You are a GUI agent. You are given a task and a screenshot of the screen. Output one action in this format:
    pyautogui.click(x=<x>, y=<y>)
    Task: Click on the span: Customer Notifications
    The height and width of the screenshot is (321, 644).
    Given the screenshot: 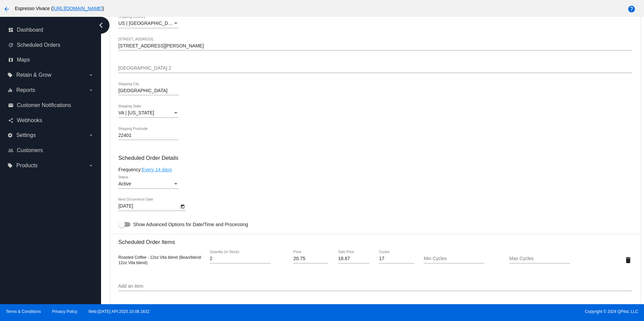 What is the action you would take?
    pyautogui.click(x=44, y=105)
    